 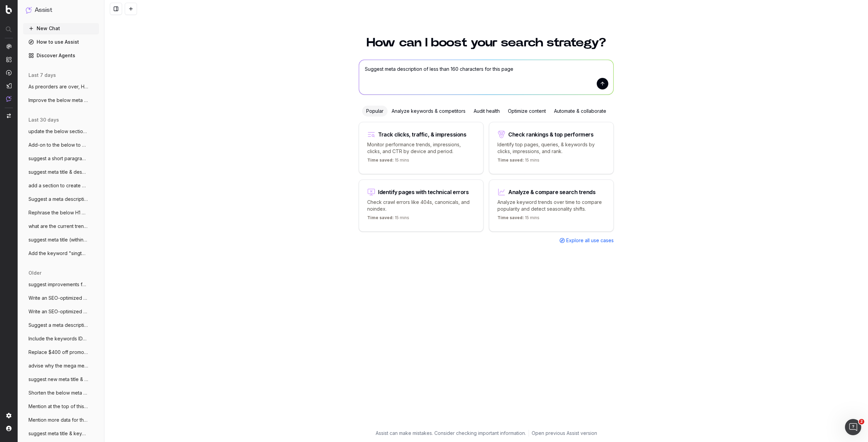 What do you see at coordinates (58, 393) in the screenshot?
I see `span: Shorten the below meta description to be` at bounding box center [58, 393].